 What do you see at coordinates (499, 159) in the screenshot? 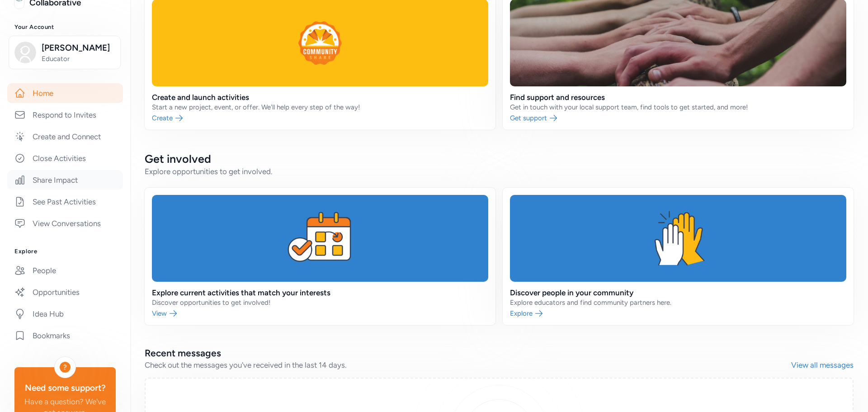
I see `h2: Get involved` at bounding box center [499, 159].